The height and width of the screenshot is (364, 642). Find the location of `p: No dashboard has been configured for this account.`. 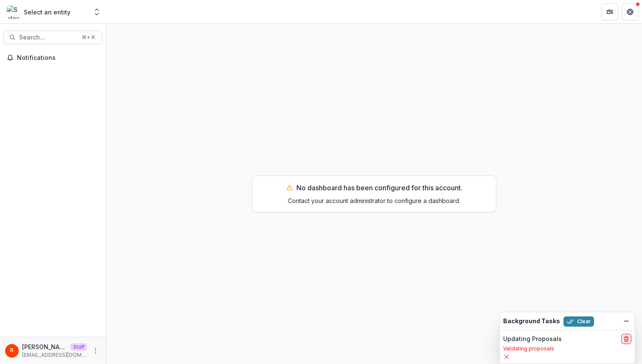

p: No dashboard has been configured for this account. is located at coordinates (379, 188).